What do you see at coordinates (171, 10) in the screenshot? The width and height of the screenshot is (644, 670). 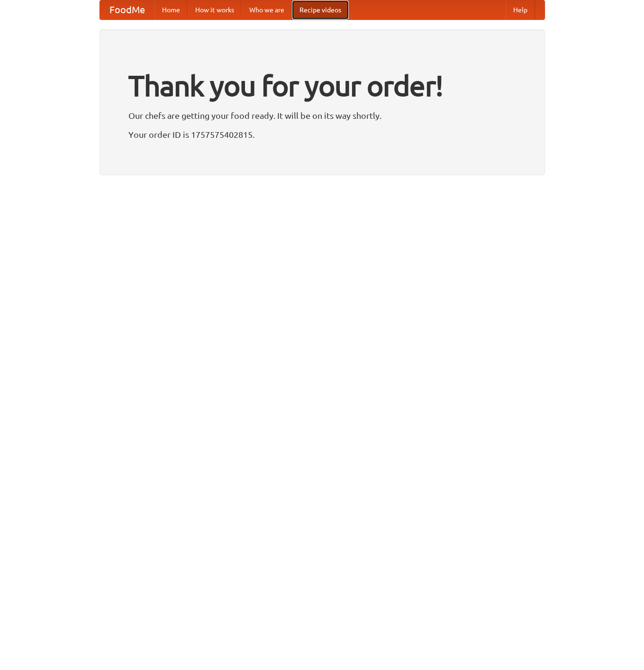 I see `a: Home` at bounding box center [171, 10].